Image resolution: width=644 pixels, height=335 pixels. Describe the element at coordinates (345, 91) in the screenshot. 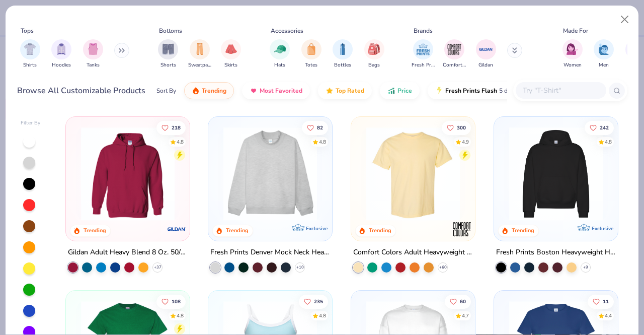

I see `button: Top Rated` at that location.